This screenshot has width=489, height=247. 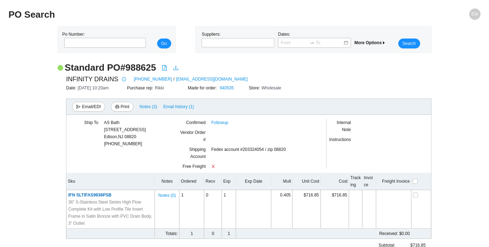 What do you see at coordinates (176, 68) in the screenshot?
I see `a: download` at bounding box center [176, 68].